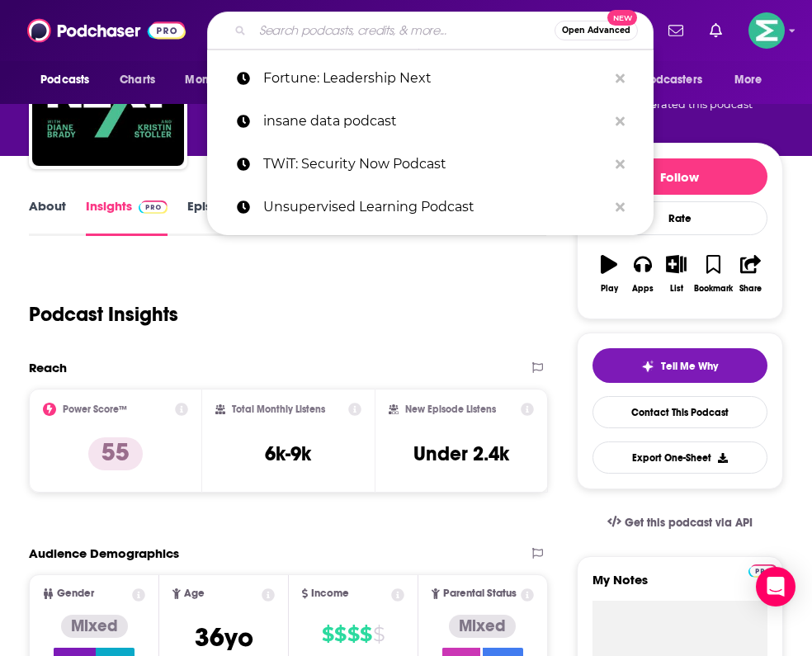 The width and height of the screenshot is (812, 656). I want to click on h3: Under 2.4k, so click(462, 454).